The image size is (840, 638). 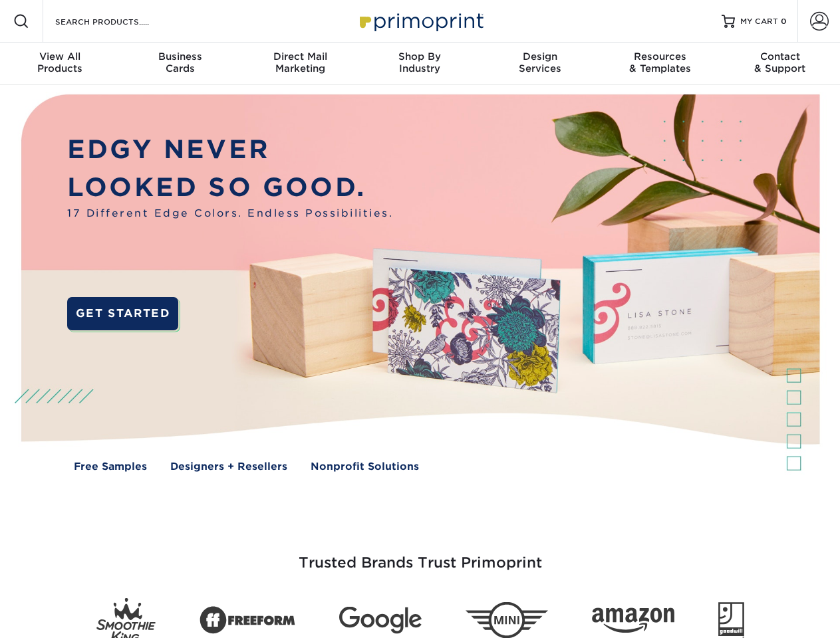 What do you see at coordinates (179, 57) in the screenshot?
I see `span: Business` at bounding box center [179, 57].